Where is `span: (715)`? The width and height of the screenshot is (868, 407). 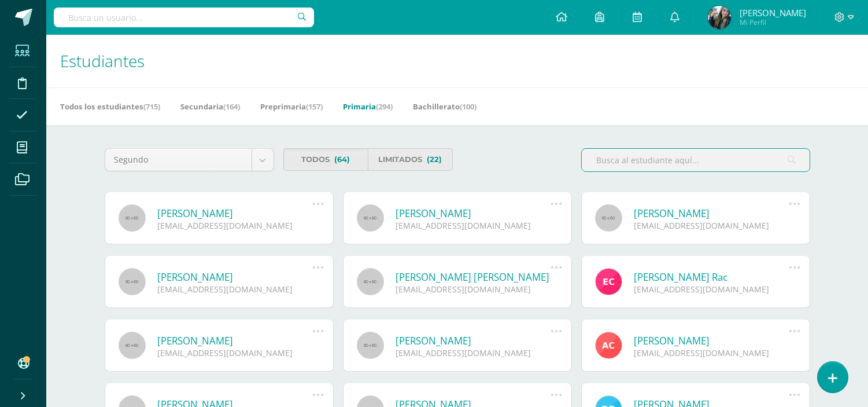
span: (715) is located at coordinates (151, 107).